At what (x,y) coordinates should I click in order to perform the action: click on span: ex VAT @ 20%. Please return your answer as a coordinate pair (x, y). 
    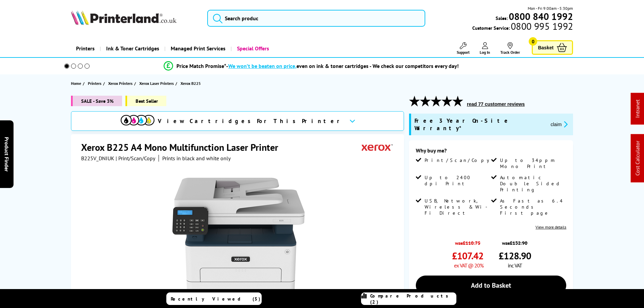
    Looking at the image, I should click on (468, 266).